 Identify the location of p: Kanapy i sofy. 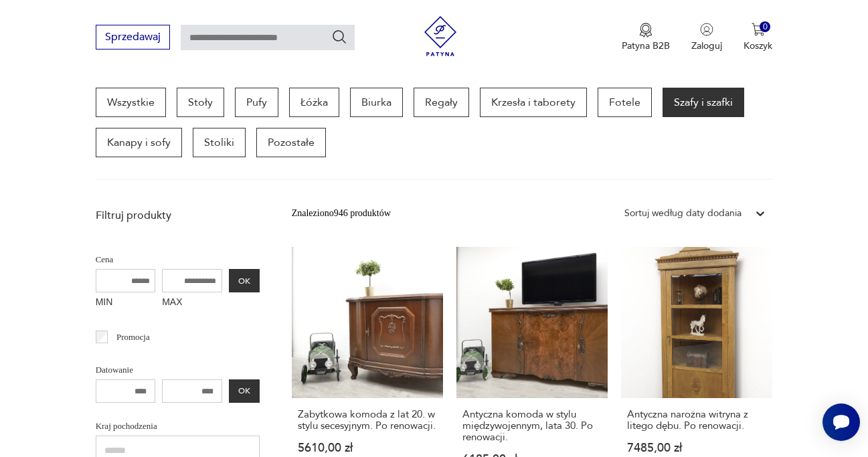
(138, 143).